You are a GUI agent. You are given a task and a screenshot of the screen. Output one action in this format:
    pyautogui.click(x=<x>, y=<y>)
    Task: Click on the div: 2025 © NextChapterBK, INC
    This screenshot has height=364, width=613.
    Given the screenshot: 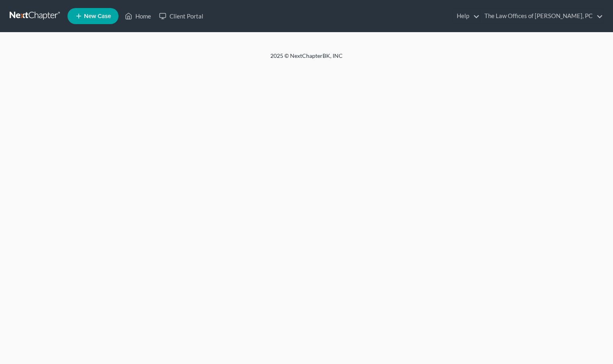 What is the action you would take?
    pyautogui.click(x=306, y=59)
    